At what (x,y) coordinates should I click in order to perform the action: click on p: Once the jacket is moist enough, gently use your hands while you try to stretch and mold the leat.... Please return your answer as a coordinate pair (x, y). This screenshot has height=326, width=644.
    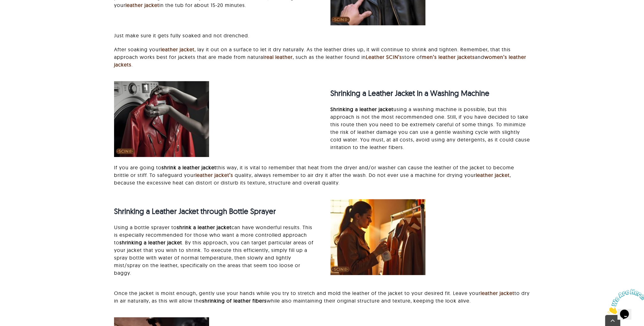
    Looking at the image, I should click on (322, 297).